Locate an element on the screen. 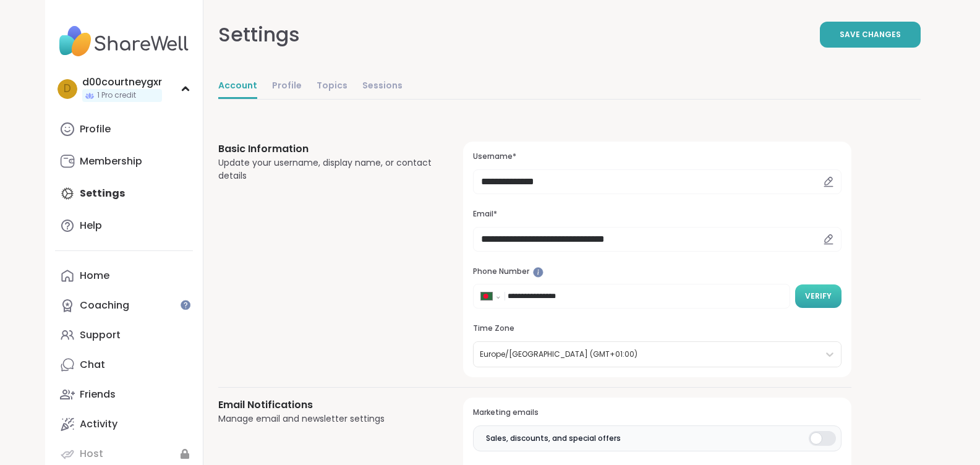  a: Topics is located at coordinates (332, 86).